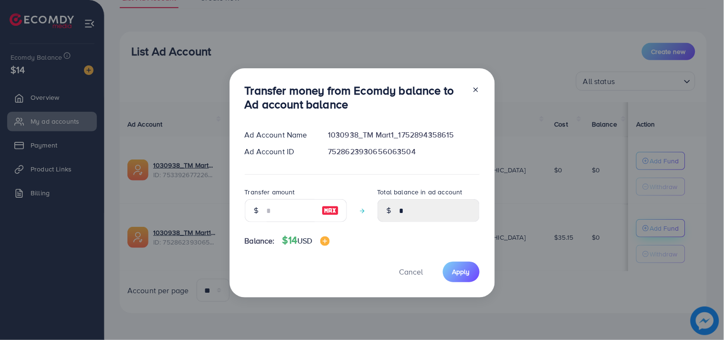 This screenshot has height=340, width=724. I want to click on span: Cancel, so click(411, 272).